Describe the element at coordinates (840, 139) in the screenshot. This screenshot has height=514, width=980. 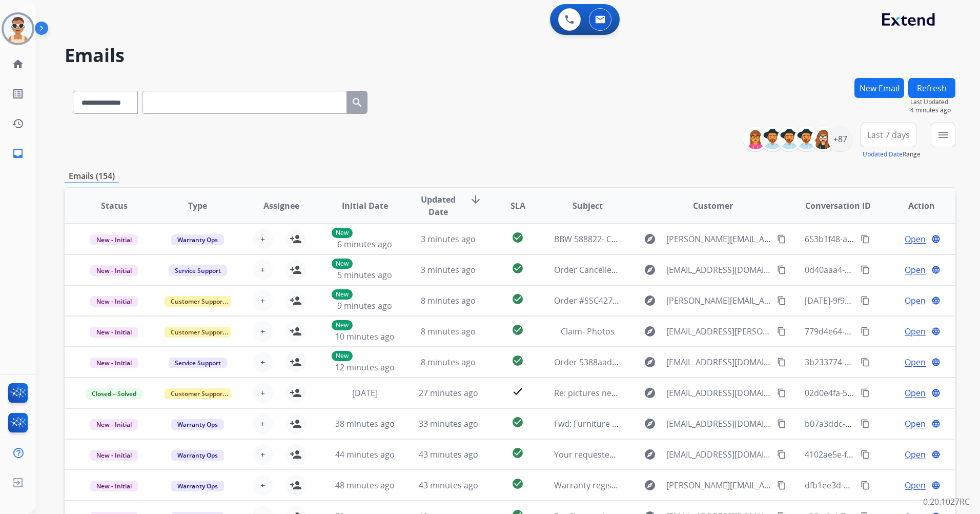
I see `div: +87` at that location.